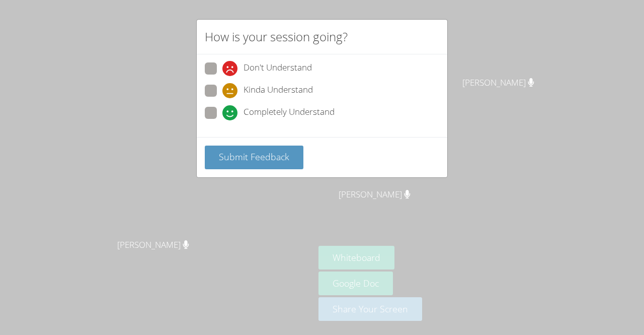  Describe the element at coordinates (278, 69) in the screenshot. I see `span: Don't Understand` at that location.